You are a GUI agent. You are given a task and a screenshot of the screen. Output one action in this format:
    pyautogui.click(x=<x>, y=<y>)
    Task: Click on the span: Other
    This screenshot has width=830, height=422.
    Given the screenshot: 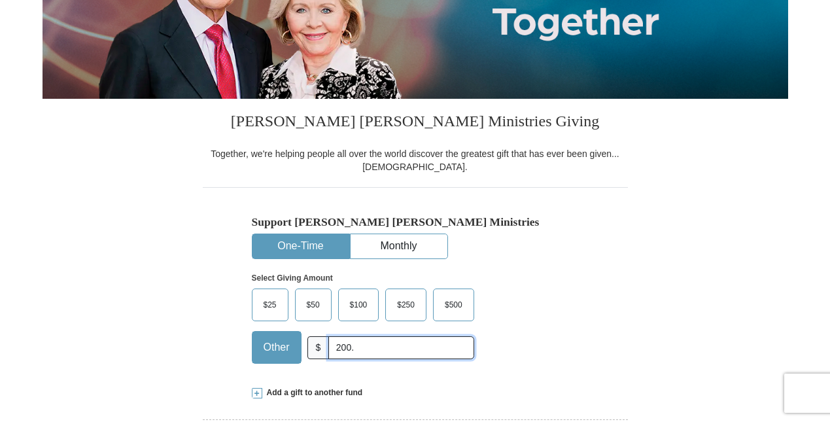 What is the action you would take?
    pyautogui.click(x=277, y=347)
    